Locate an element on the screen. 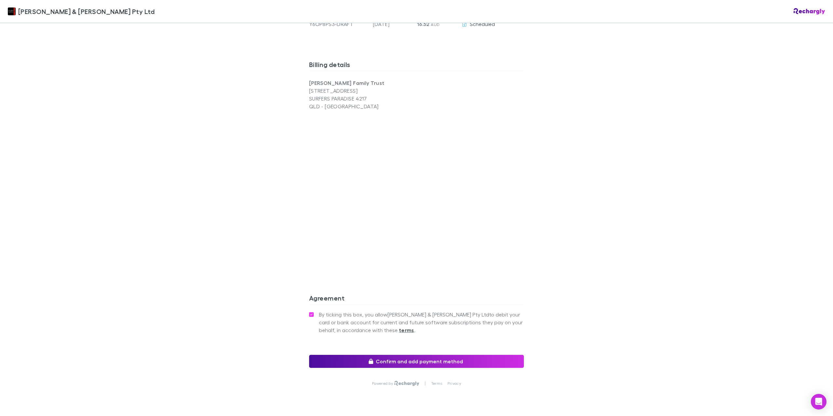 This screenshot has width=833, height=416. span: Scheduled is located at coordinates (482, 24).